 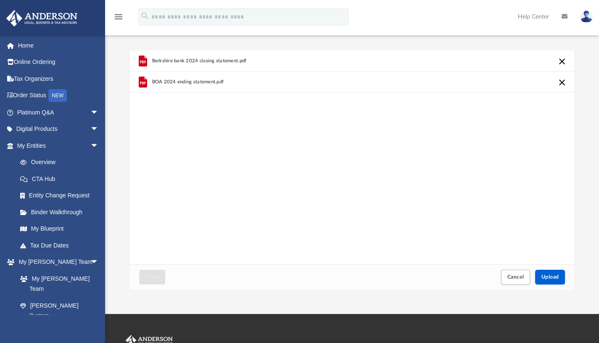 What do you see at coordinates (119, 19) in the screenshot?
I see `a: menu` at bounding box center [119, 19].